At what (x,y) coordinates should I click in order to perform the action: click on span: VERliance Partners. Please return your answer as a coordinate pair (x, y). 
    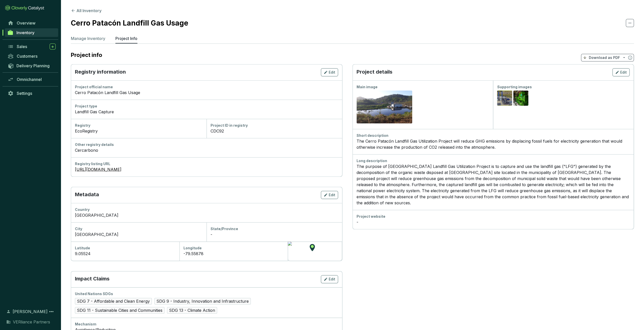
    Looking at the image, I should click on (31, 322).